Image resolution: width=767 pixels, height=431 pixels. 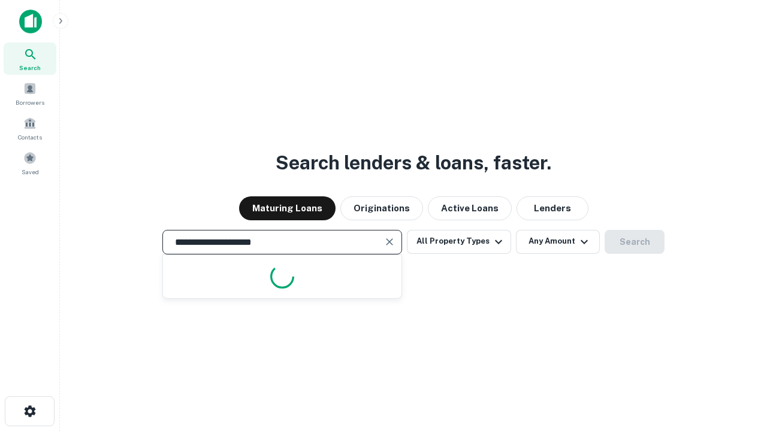 What do you see at coordinates (459, 242) in the screenshot?
I see `button: All Property Types` at bounding box center [459, 242].